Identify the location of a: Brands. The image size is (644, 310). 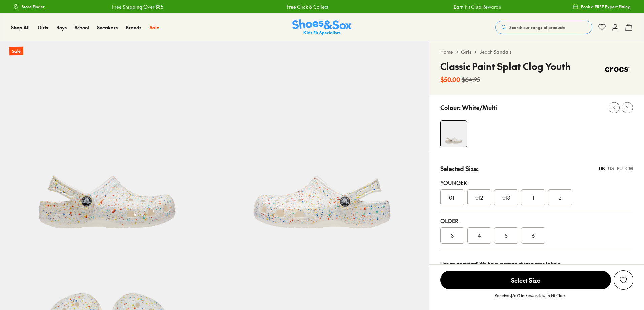
(134, 27).